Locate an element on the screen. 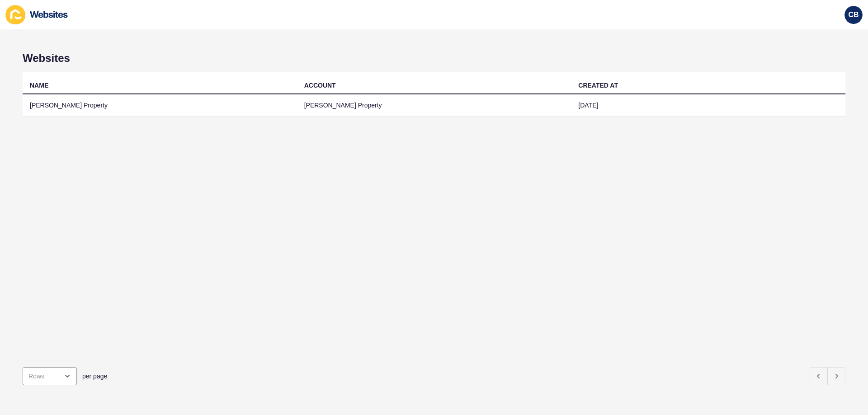 The image size is (868, 415). div: CREATED AT is located at coordinates (598, 85).